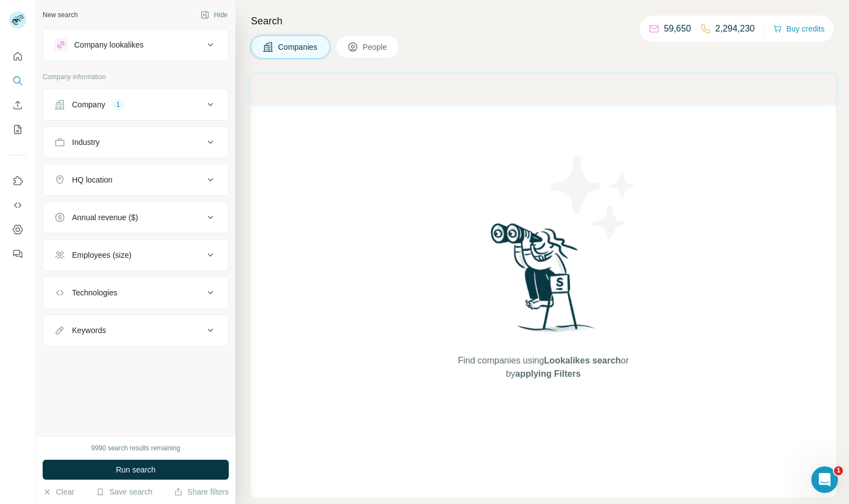 The image size is (849, 504). I want to click on span: 1, so click(838, 470).